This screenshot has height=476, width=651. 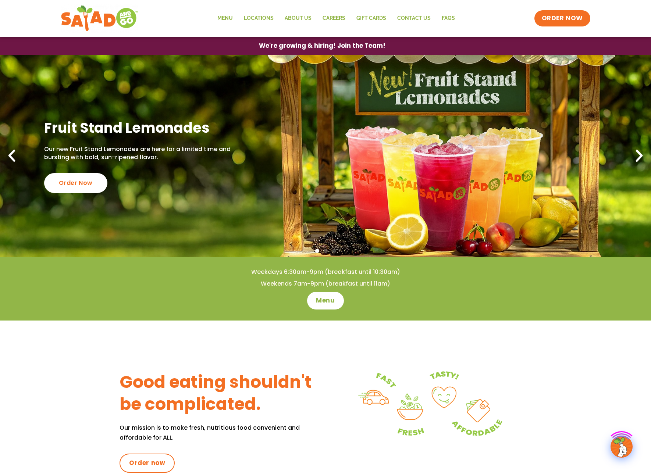 I want to click on div: Order Now, so click(x=76, y=183).